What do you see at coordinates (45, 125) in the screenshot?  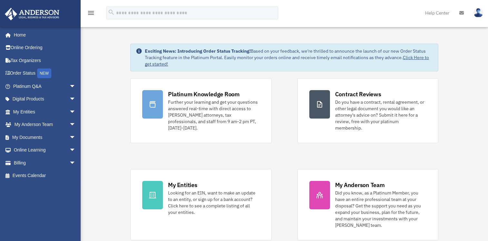 I see `a: My Anderson Teamarrow_drop_down` at bounding box center [45, 125].